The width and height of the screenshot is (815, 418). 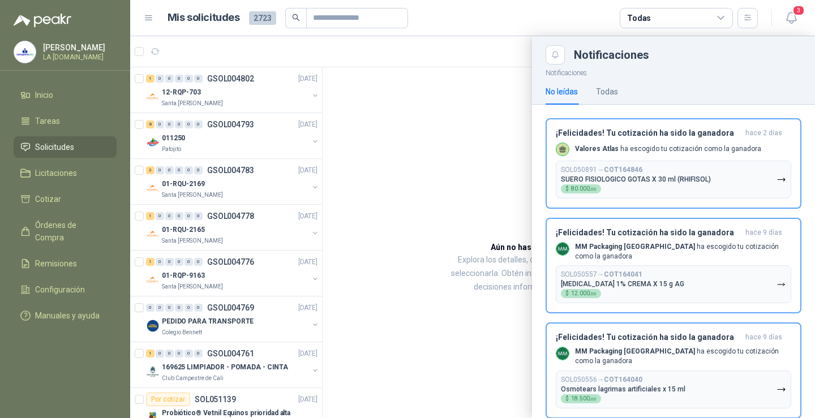 What do you see at coordinates (623, 275) in the screenshot?
I see `b: COT164041` at bounding box center [623, 275].